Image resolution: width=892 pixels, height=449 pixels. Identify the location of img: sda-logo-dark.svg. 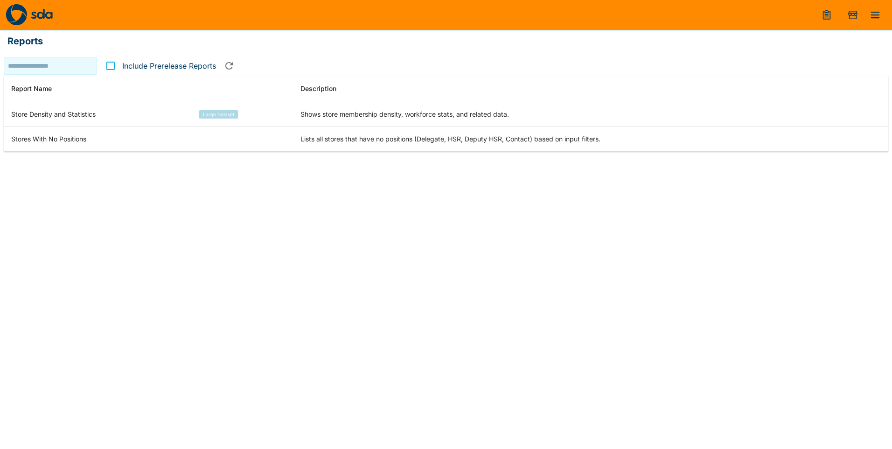
(16, 15).